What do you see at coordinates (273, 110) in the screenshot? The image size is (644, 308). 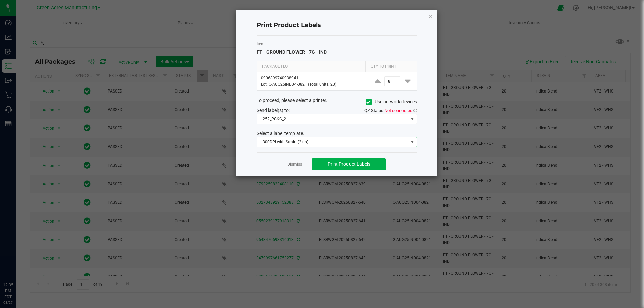 I see `span: Send label(s) to:` at bounding box center [273, 110].